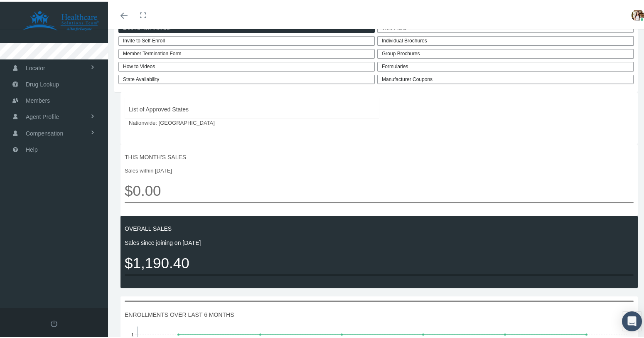 The image size is (644, 338). I want to click on span: Compensation, so click(44, 132).